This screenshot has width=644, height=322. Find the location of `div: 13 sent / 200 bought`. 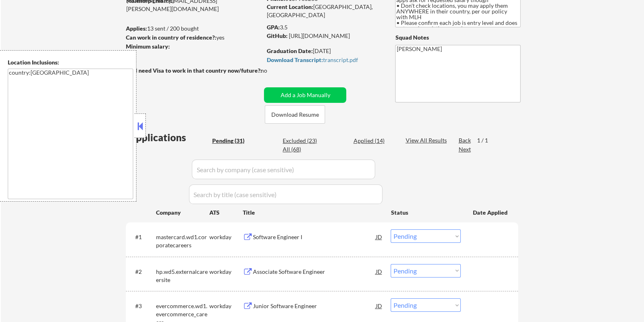

div: 13 sent / 200 bought is located at coordinates (193, 28).